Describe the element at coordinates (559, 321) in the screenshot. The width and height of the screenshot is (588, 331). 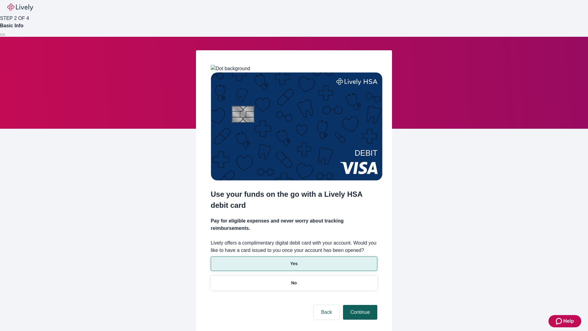
I see `svg: Zendesk support icon` at that location.